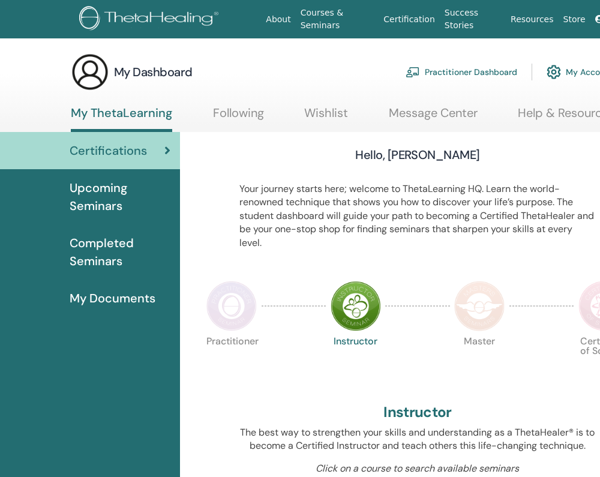  Describe the element at coordinates (409, 19) in the screenshot. I see `a: Certification` at that location.